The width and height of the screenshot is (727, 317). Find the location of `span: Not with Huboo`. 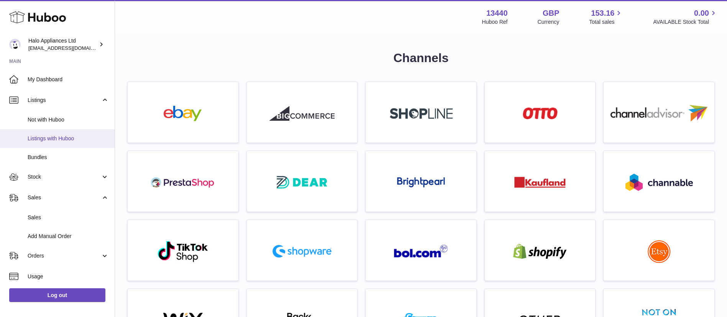

span: Not with Huboo is located at coordinates (68, 120).